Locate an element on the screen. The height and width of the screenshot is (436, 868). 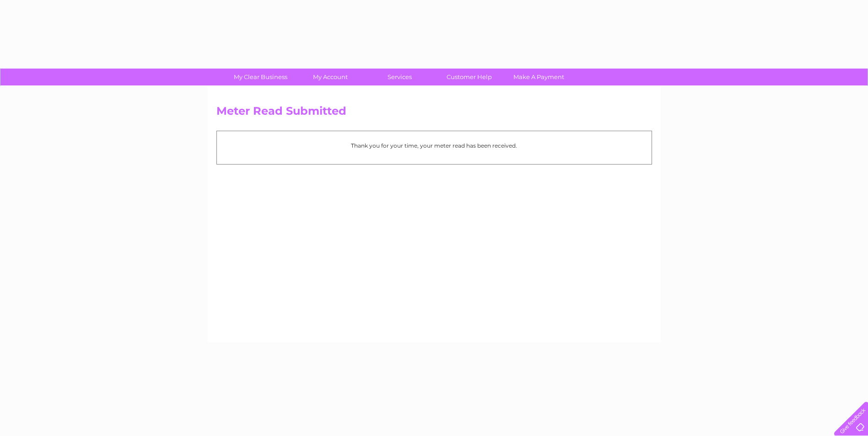
a: My Clear Business is located at coordinates (261, 77).